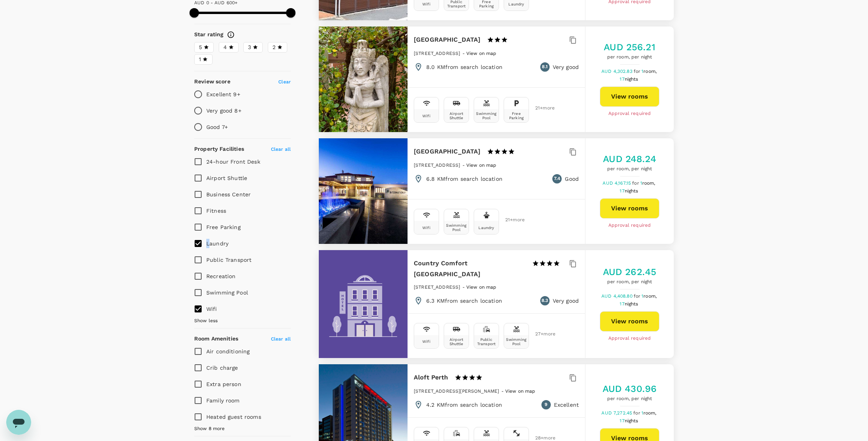 This screenshot has width=868, height=441. Describe the element at coordinates (200, 47) in the screenshot. I see `span: 5` at that location.